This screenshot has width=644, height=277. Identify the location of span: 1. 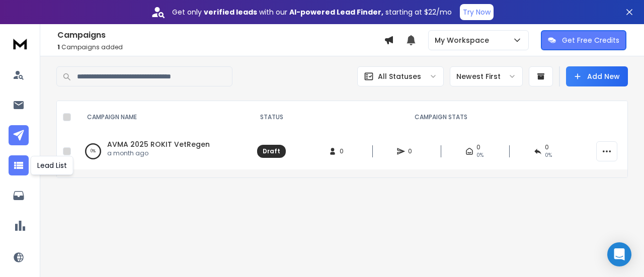
(58, 47).